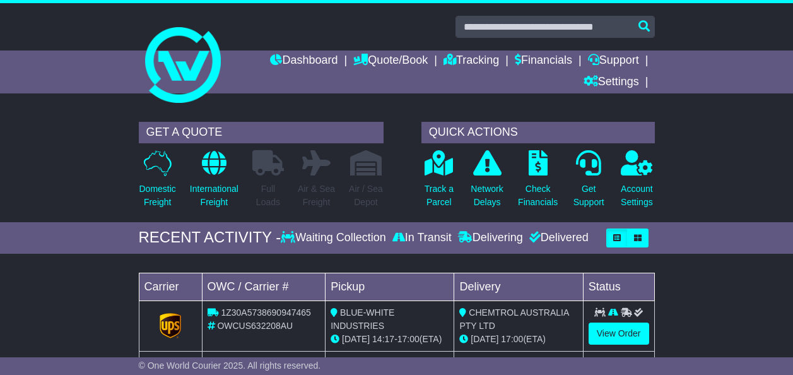  I want to click on span: 1Z30A5738690947465, so click(266, 312).